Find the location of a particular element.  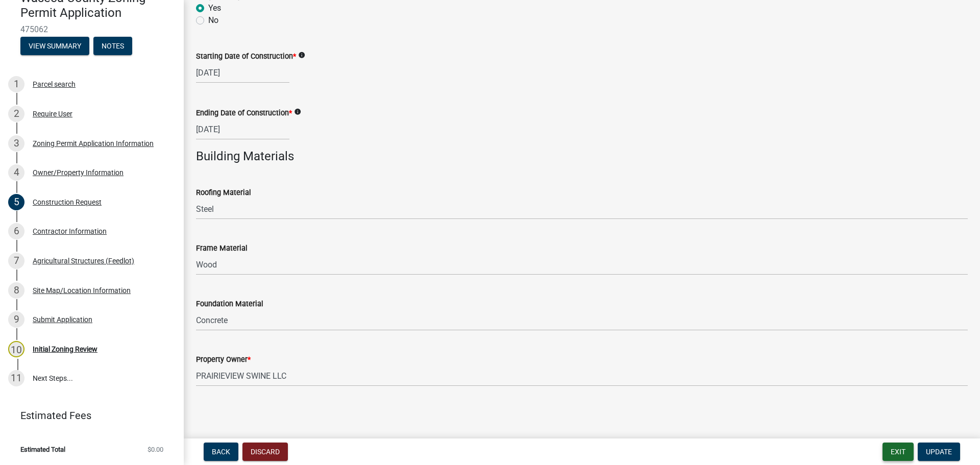

div: 6 is located at coordinates (17, 232).